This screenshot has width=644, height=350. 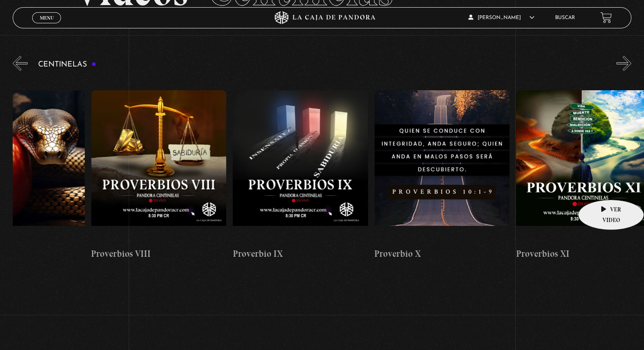 What do you see at coordinates (20, 63) in the screenshot?
I see `button: Previous` at bounding box center [20, 63].